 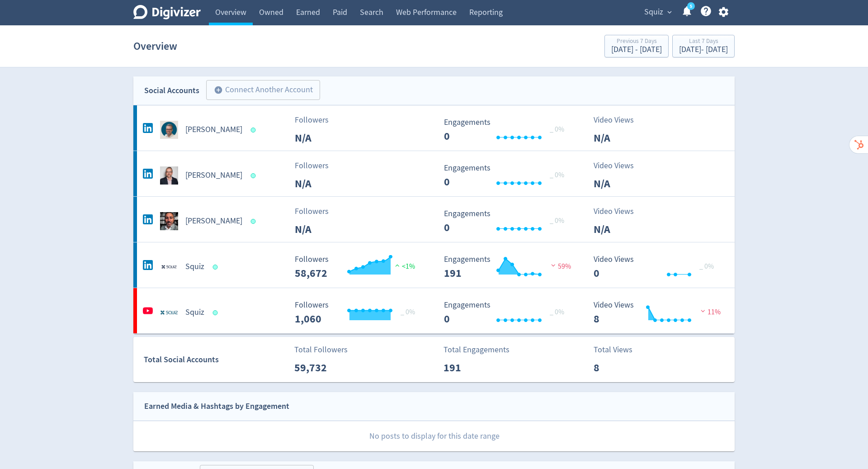 What do you see at coordinates (169, 130) in the screenshot?
I see `img: Anthony Nigro undefined` at bounding box center [169, 130].